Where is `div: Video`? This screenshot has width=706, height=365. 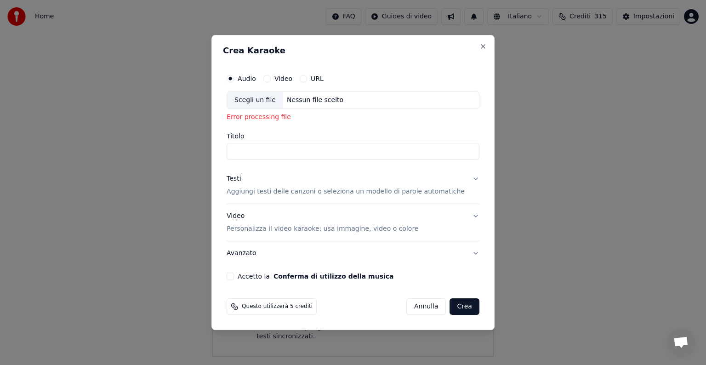 div: Video is located at coordinates (322, 222).